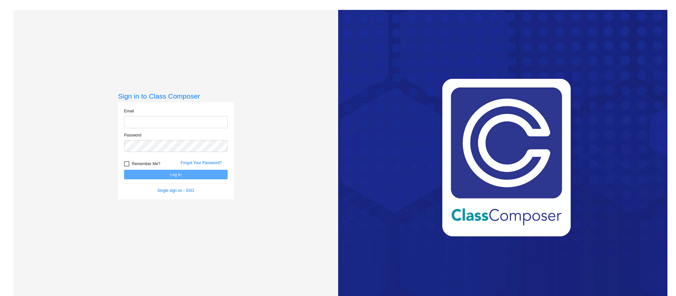 Image resolution: width=676 pixels, height=296 pixels. What do you see at coordinates (176, 191) in the screenshot?
I see `a: Single sign on - SSO` at bounding box center [176, 191].